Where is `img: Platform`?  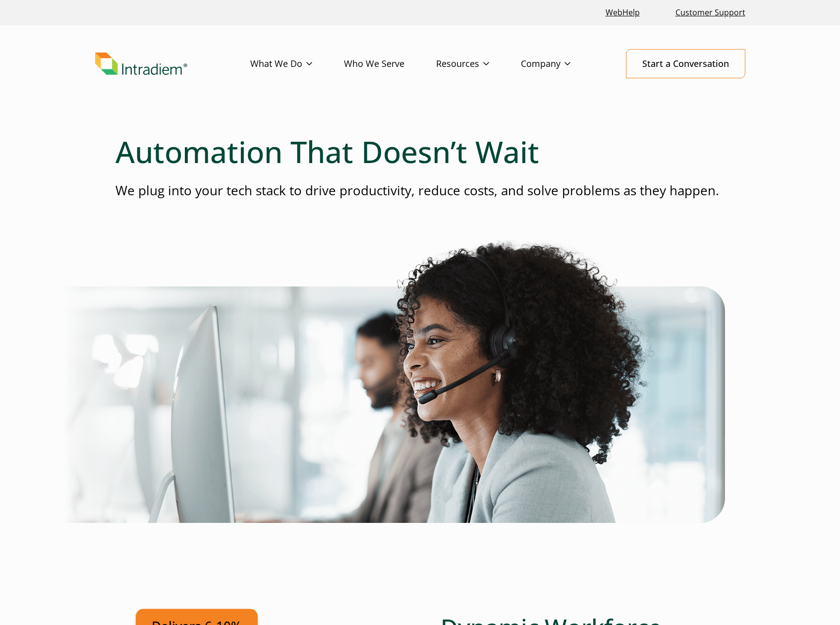 img: Platform is located at coordinates (394, 381).